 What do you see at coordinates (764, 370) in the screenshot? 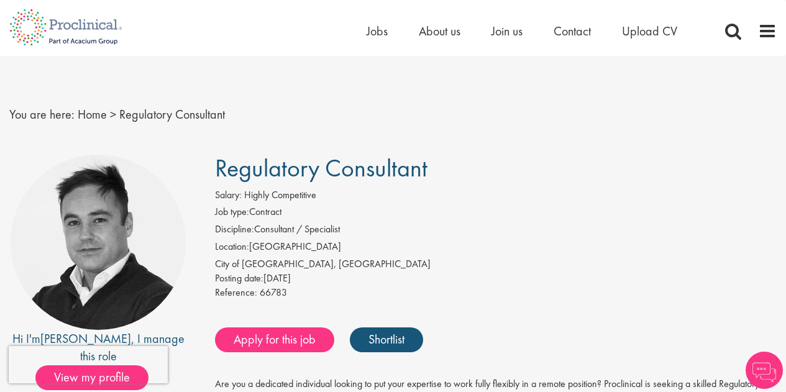
I see `img: Chatbot` at bounding box center [764, 370].